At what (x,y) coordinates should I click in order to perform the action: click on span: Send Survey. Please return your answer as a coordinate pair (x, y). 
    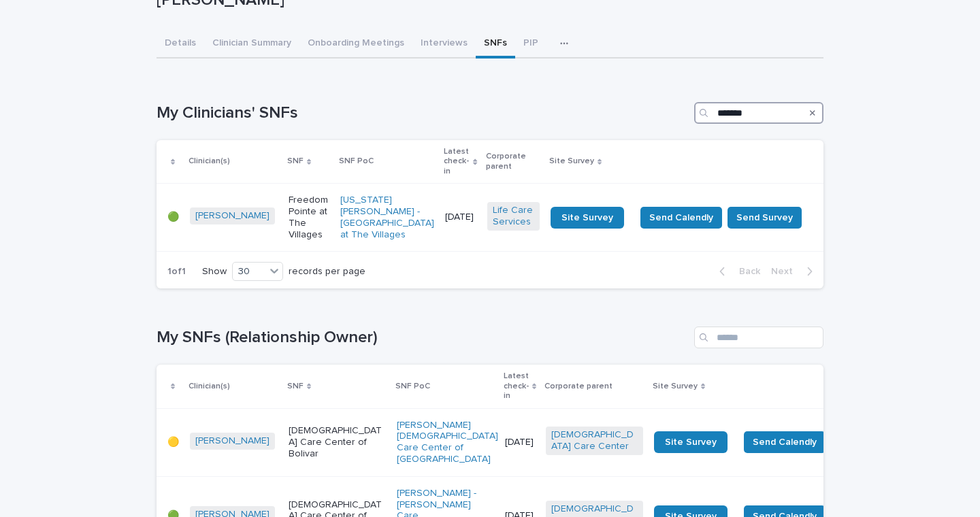
    Looking at the image, I should click on (764, 218).